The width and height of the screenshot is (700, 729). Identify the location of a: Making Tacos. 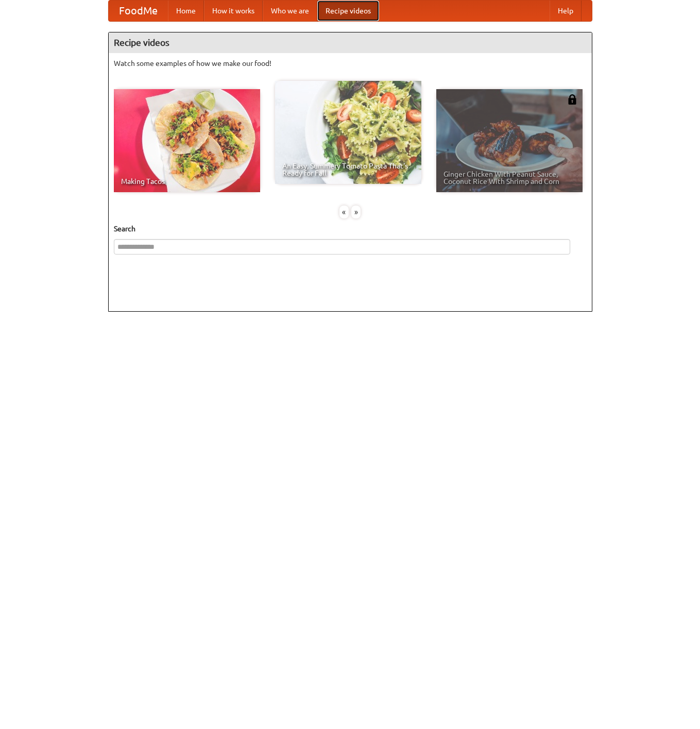
(187, 141).